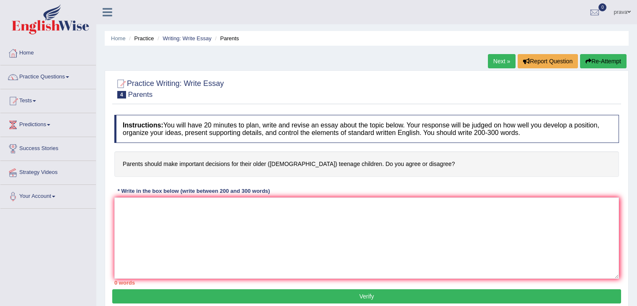 The height and width of the screenshot is (306, 637). Describe the element at coordinates (48, 147) in the screenshot. I see `a: Success Stories` at that location.